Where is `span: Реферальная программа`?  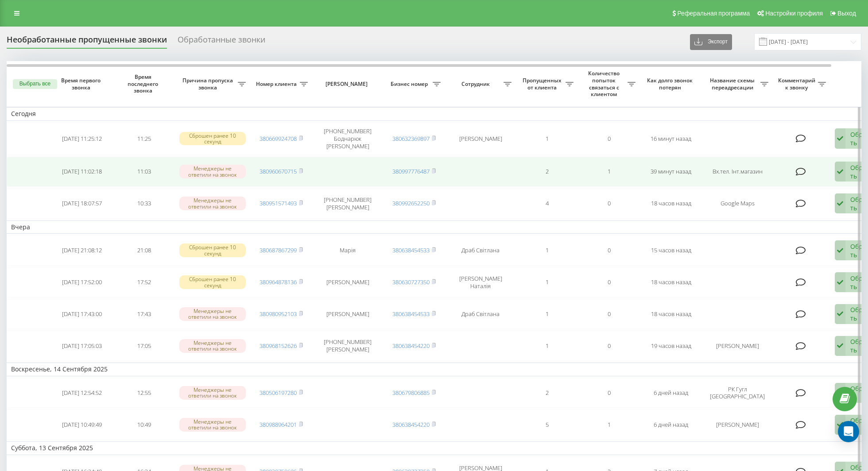 span: Реферальная программа is located at coordinates (714, 14).